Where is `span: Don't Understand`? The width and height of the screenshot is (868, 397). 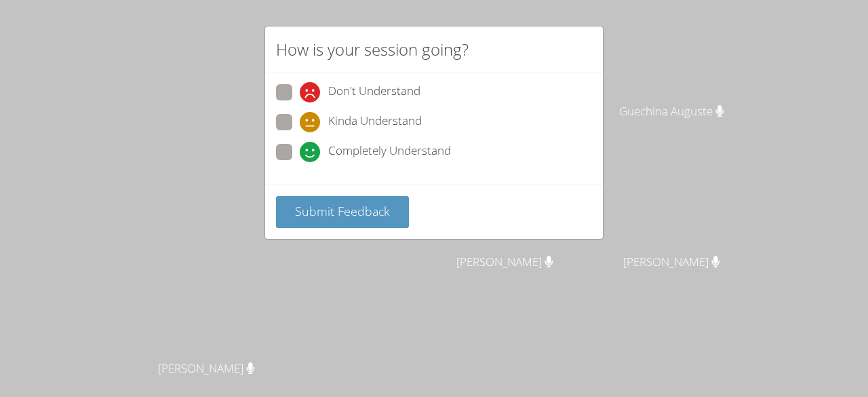 span: Don't Understand is located at coordinates (374, 92).